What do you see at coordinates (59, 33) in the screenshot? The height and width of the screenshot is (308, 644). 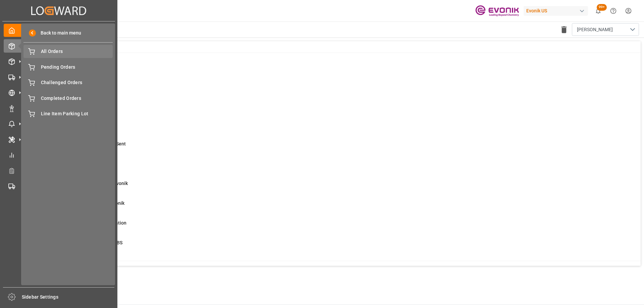 I see `span: Back to main menu` at bounding box center [59, 33].